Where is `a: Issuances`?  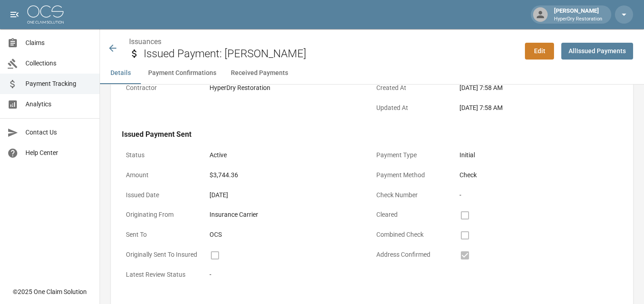
a: Issuances is located at coordinates (145, 42).